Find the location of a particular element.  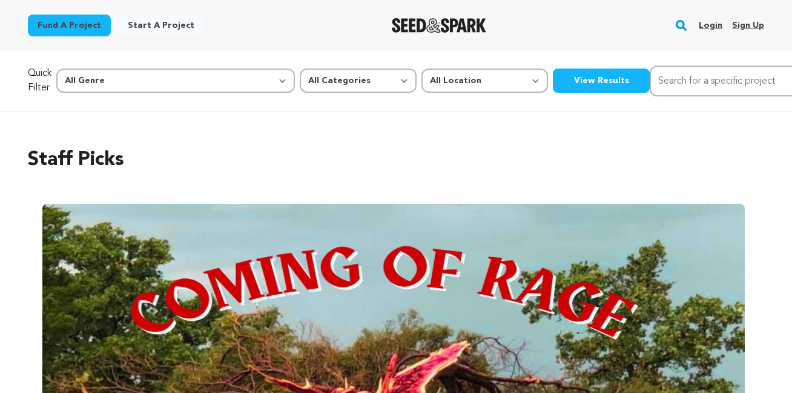

img: Seed&Spark Logo Dark Mode is located at coordinates (439, 25).